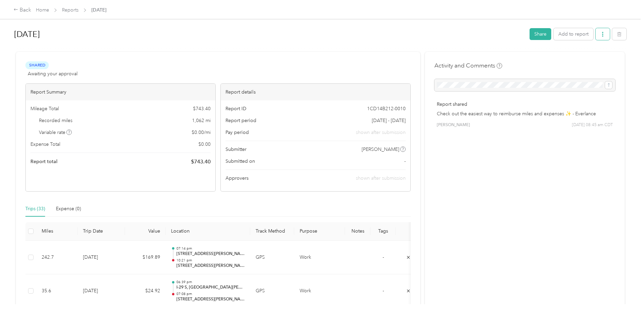 The width and height of the screenshot is (644, 316). Describe the element at coordinates (42, 10) in the screenshot. I see `a: Home` at that location.